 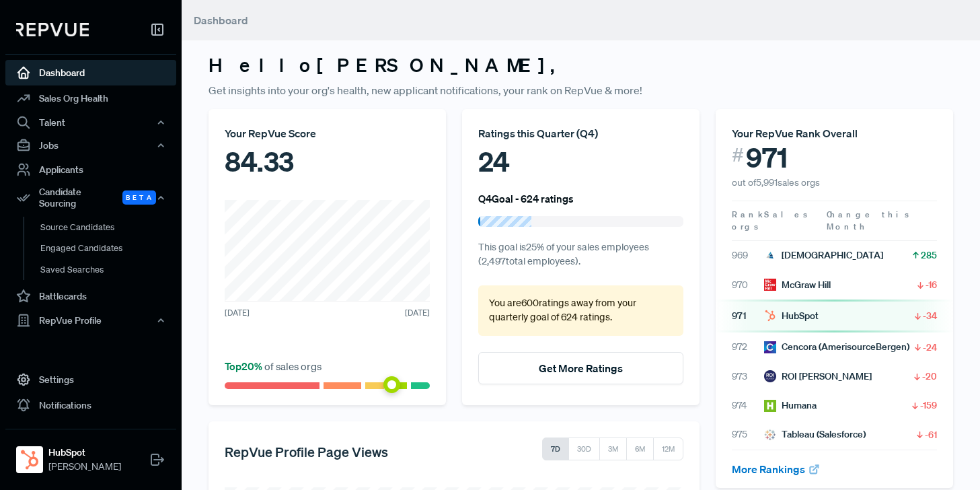 I want to click on span: -61, so click(x=930, y=435).